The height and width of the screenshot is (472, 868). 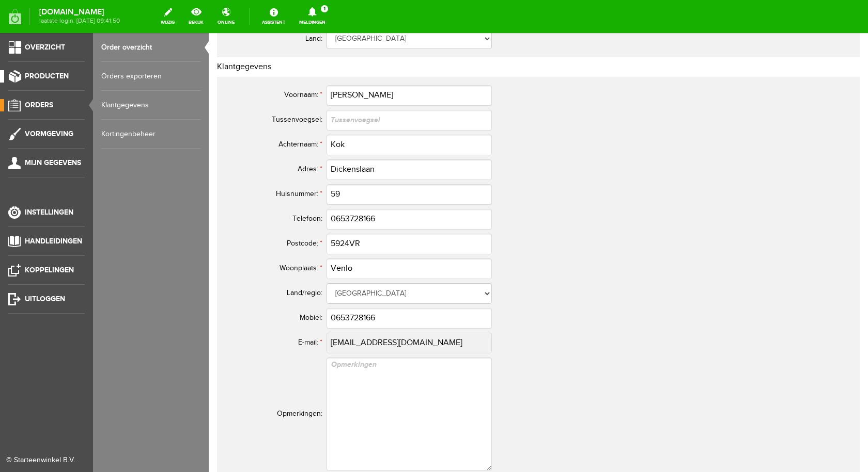 What do you see at coordinates (46, 76) in the screenshot?
I see `span: Producten` at bounding box center [46, 76].